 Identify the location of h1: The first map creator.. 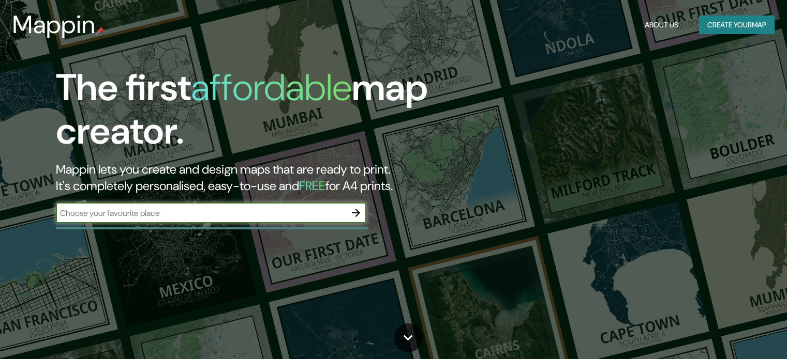
(252, 114).